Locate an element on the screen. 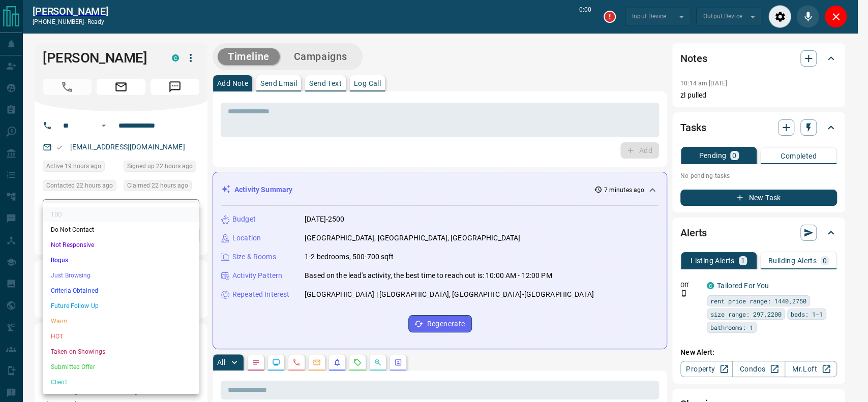 The width and height of the screenshot is (868, 402). li: HOT is located at coordinates (121, 337).